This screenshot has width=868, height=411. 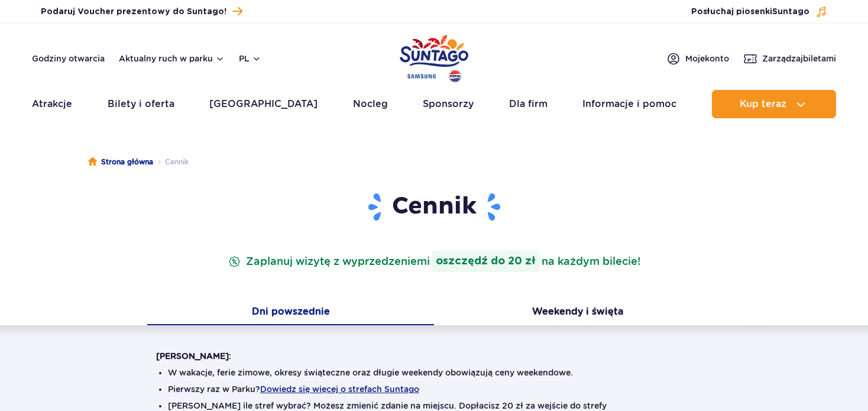 What do you see at coordinates (577, 313) in the screenshot?
I see `button: Weekendy i święta` at bounding box center [577, 313].